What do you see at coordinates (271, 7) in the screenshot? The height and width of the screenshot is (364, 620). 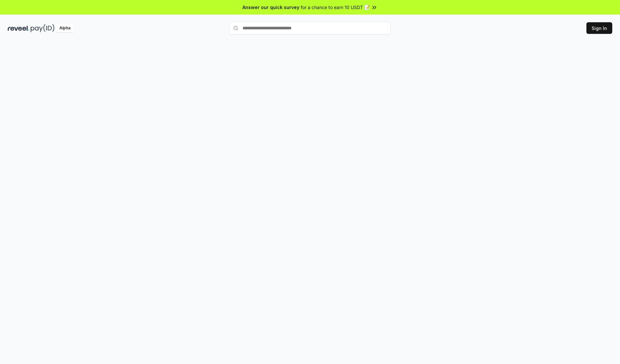 I see `span: Answer our quick survey` at bounding box center [271, 7].